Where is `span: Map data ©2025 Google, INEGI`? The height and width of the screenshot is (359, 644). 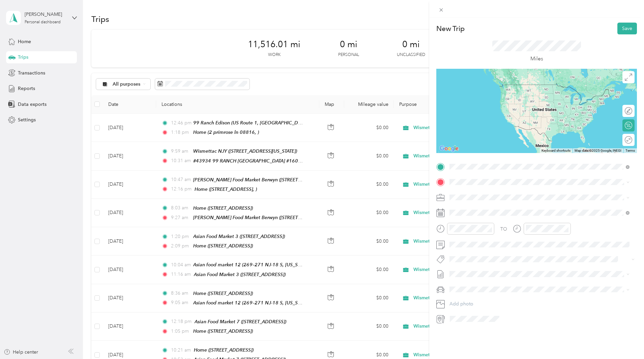 span: Map data ©2025 Google, INEGI is located at coordinates (598, 151).